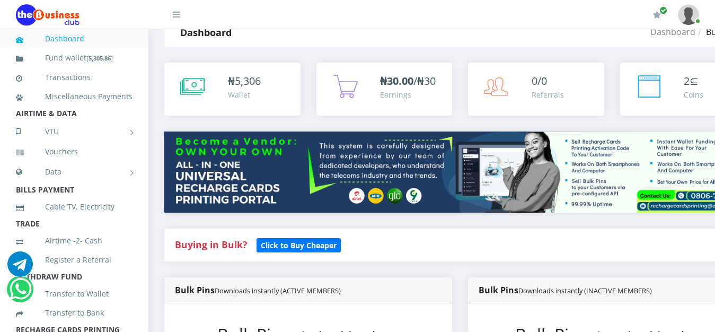  I want to click on a: VTU, so click(74, 131).